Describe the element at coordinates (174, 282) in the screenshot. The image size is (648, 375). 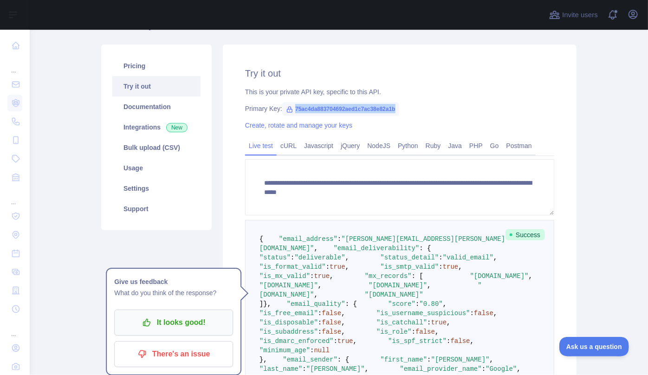
I see `h1: Give us feedback` at that location.